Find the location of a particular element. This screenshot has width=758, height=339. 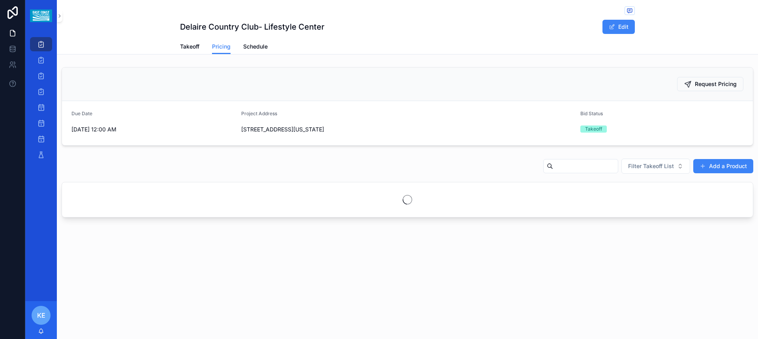

span: Takeoff is located at coordinates (190, 47).